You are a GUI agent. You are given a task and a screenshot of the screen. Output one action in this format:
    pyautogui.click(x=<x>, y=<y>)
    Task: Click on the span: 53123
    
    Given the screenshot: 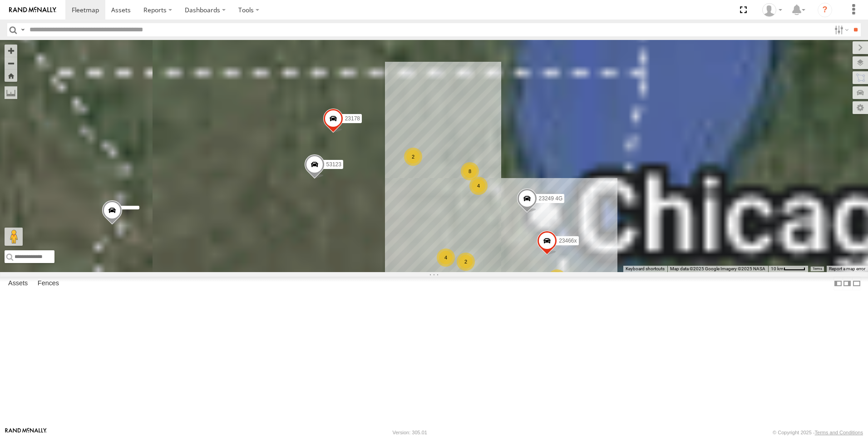 What is the action you would take?
    pyautogui.click(x=333, y=165)
    